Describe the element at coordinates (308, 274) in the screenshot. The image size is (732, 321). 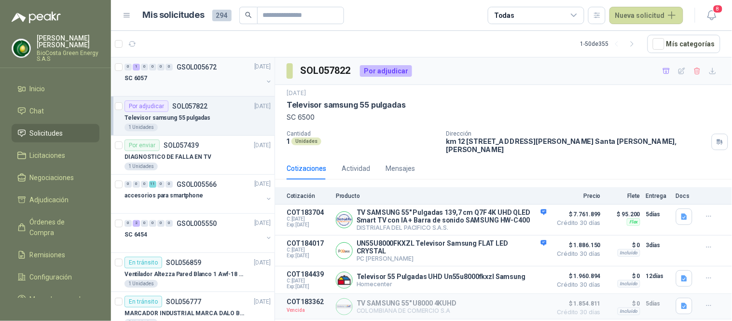
I see `p: COT184439` at that location.